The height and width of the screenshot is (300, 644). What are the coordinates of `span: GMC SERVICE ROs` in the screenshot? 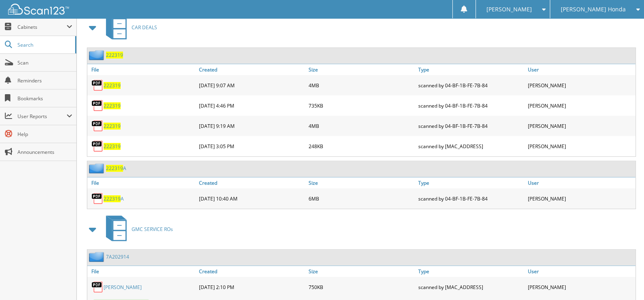 It's located at (152, 229).